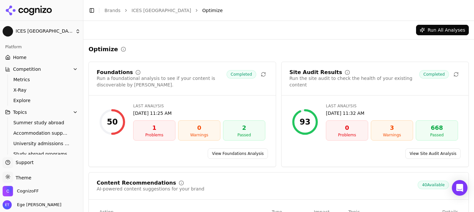  I want to click on a: Summer study abroad, so click(42, 122).